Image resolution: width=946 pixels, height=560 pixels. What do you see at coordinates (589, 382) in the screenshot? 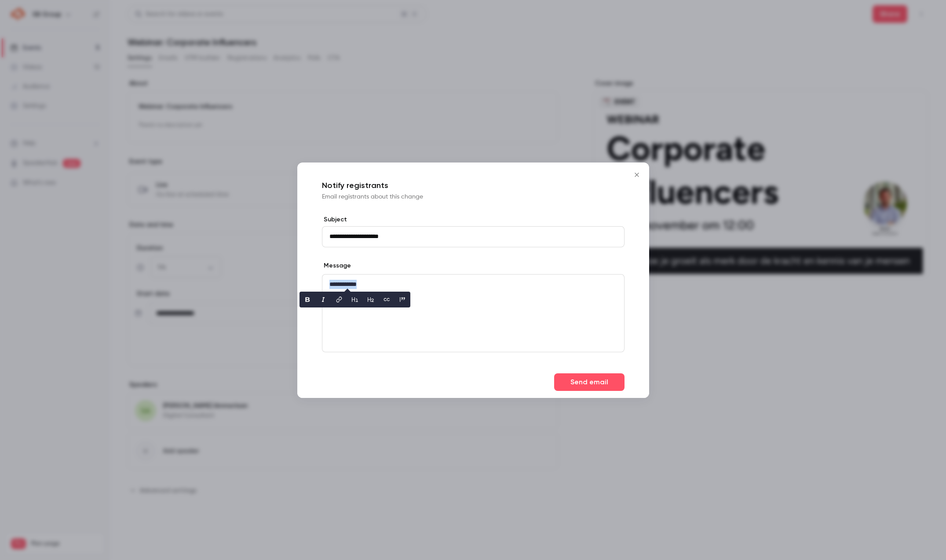
I see `button: Send email` at bounding box center [589, 382].